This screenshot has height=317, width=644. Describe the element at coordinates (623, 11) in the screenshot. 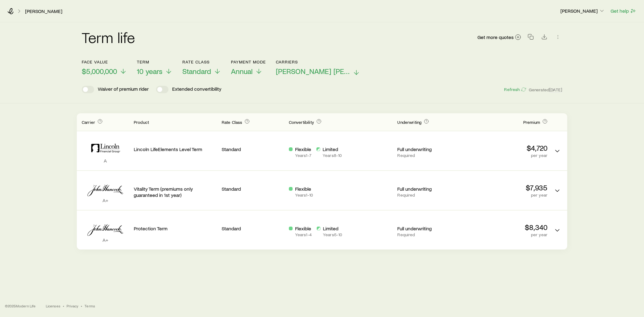

I see `button: Get help` at that location.